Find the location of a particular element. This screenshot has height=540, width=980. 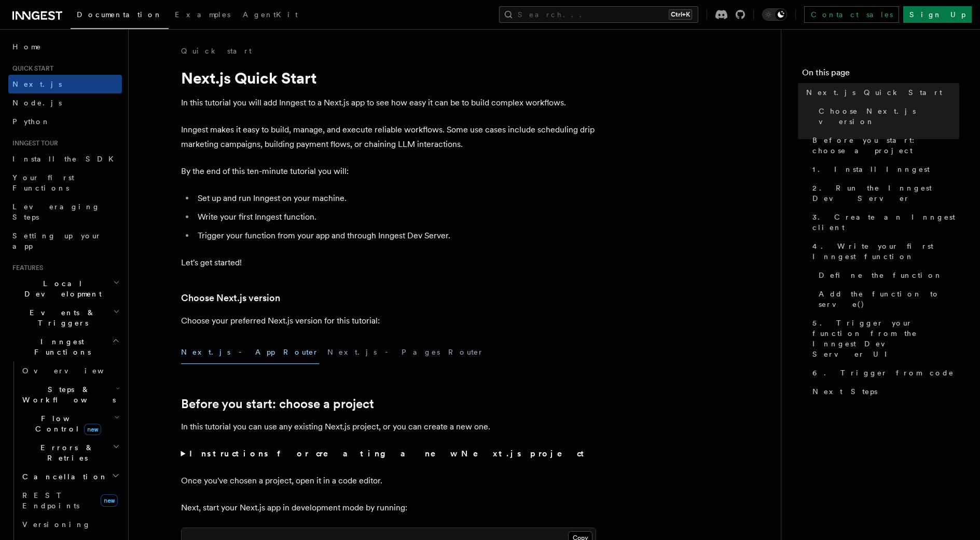

span: Next.js Quick Start is located at coordinates (874, 92).